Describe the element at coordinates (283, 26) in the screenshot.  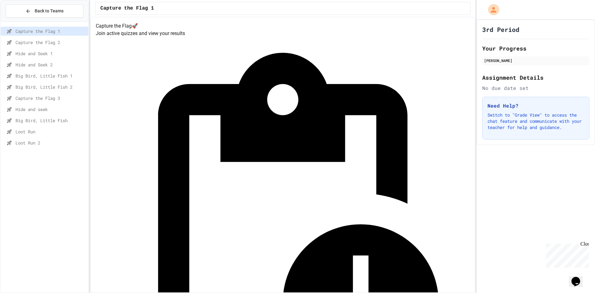
I see `h4: Capture the Flag 🚀` at that location.